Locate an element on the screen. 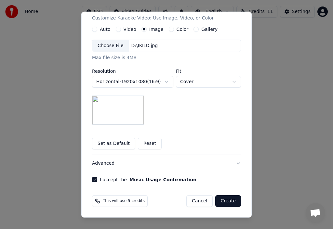 The image size is (333, 229). button: Advanced is located at coordinates (166, 164).